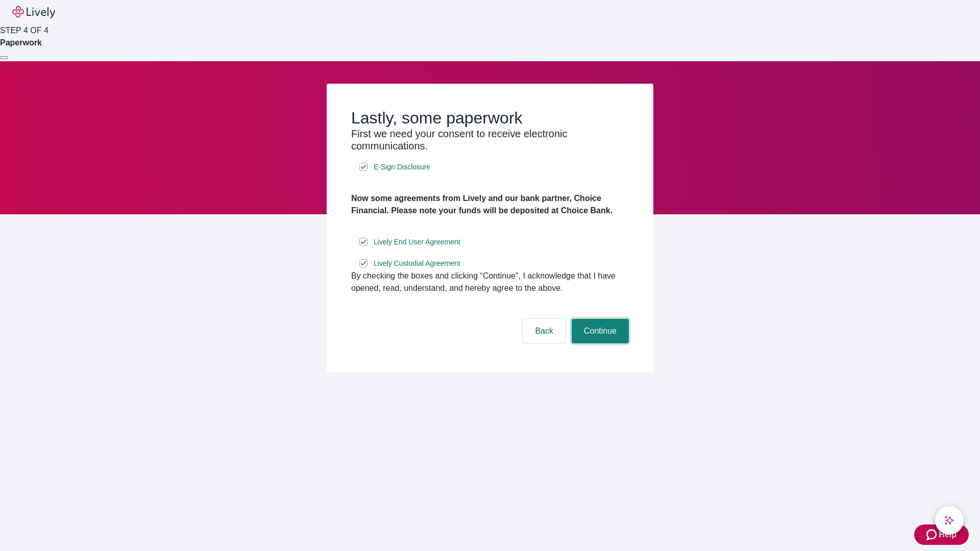  What do you see at coordinates (950, 521) in the screenshot?
I see `button: chat` at bounding box center [950, 521].